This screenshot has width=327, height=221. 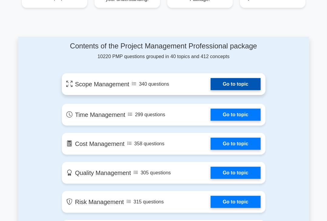 What do you see at coordinates (164, 46) in the screenshot?
I see `h4: Contents of the Project Management Professional package` at bounding box center [164, 46].